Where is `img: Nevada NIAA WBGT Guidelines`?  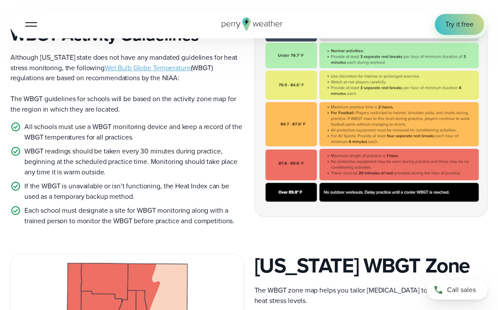 img: Nevada NIAA WBGT Guidelines is located at coordinates (372, 120).